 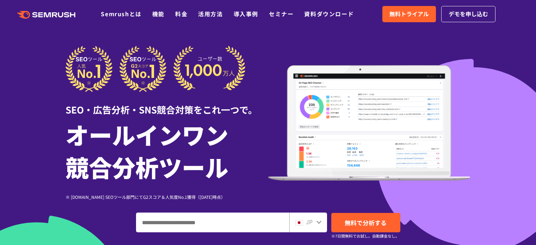 I want to click on a: 資料ダウンロード, so click(x=329, y=14).